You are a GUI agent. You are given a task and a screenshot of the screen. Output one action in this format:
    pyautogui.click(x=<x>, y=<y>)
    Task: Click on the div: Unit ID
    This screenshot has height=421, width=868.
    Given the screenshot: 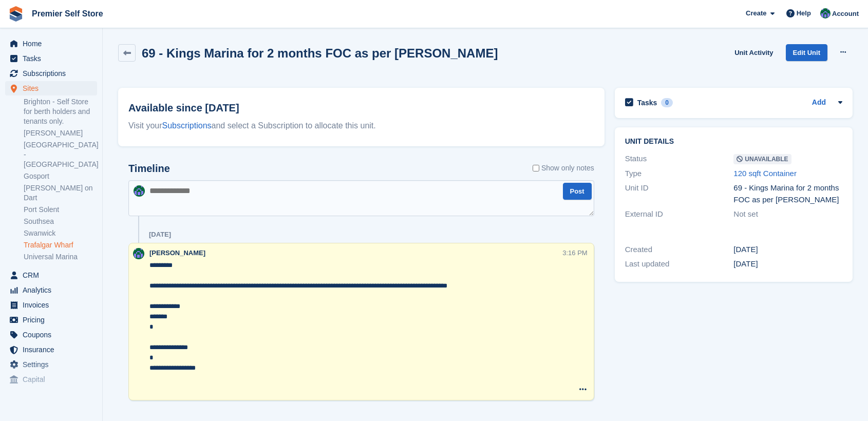 What is the action you would take?
    pyautogui.click(x=680, y=193)
    